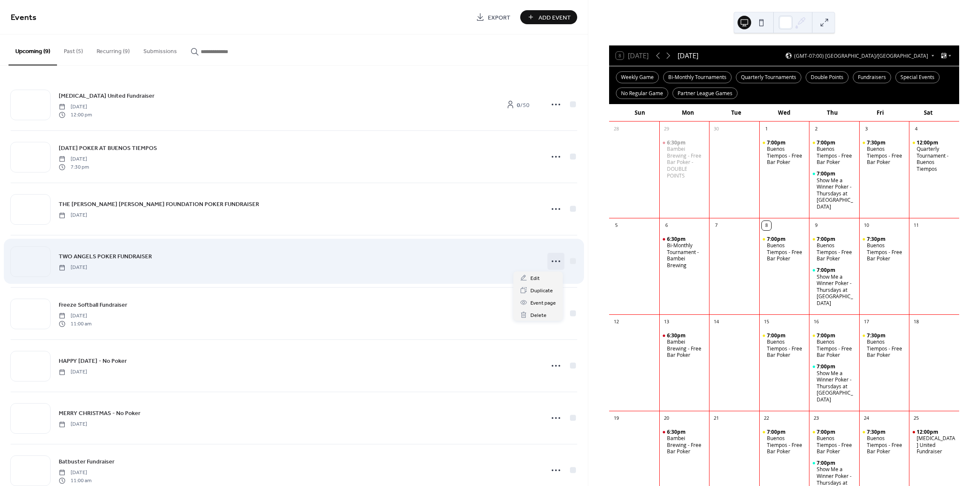 This screenshot has width=980, height=486. I want to click on button: Upcoming (9), so click(33, 50).